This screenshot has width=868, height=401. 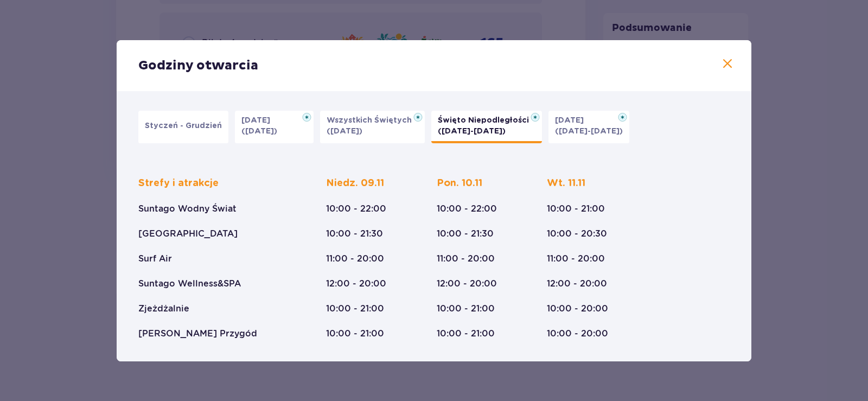 What do you see at coordinates (178, 183) in the screenshot?
I see `p: Strefy i atrakcje` at bounding box center [178, 183].